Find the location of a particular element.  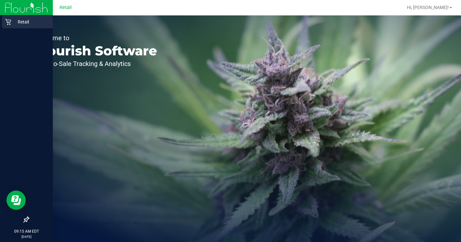

span: Retail is located at coordinates (66, 7).